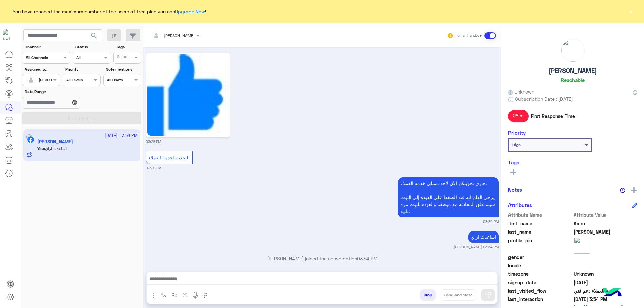 Image resolution: width=644 pixels, height=308 pixels. Describe the element at coordinates (540, 215) in the screenshot. I see `span: Attribute Name` at that location.